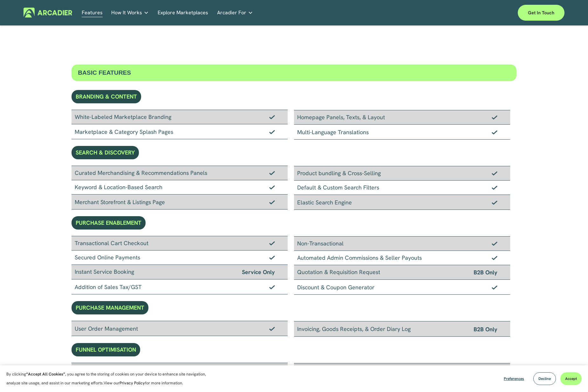 This screenshot has height=392, width=588. I want to click on div: PURCHASE ENABLEMENT, so click(108, 223).